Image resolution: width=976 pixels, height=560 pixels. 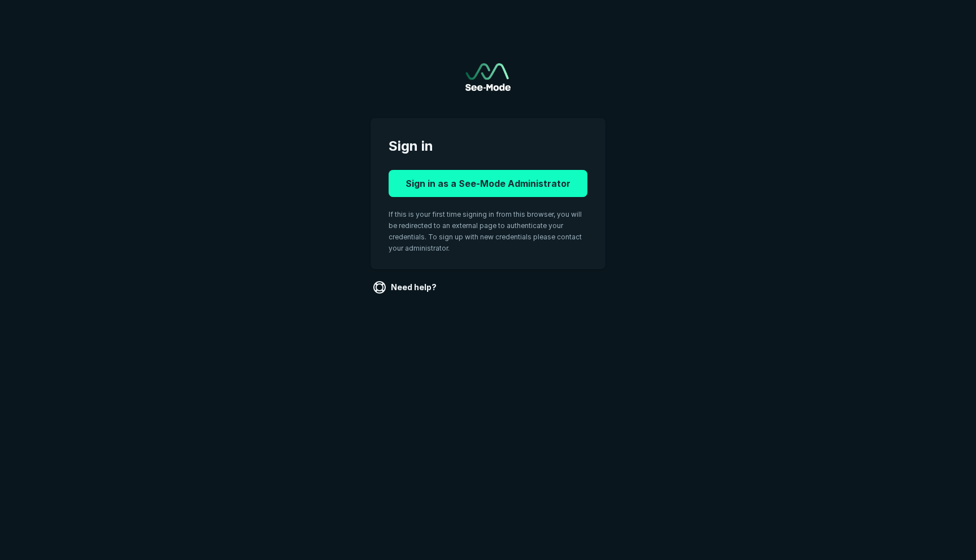 I want to click on a: Need help?, so click(x=405, y=288).